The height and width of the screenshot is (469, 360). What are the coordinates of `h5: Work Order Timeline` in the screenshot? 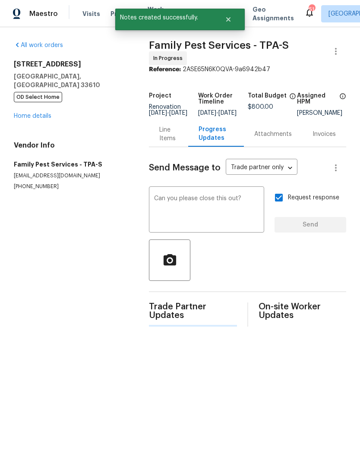 It's located at (222, 99).